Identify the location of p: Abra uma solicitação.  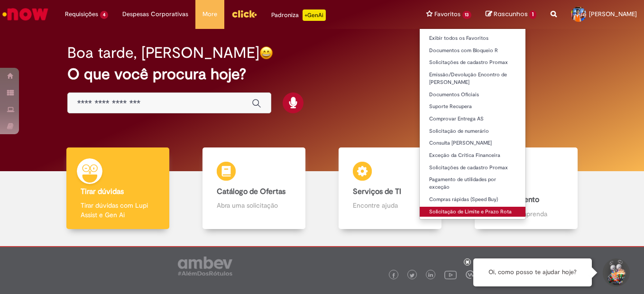
(254, 206).